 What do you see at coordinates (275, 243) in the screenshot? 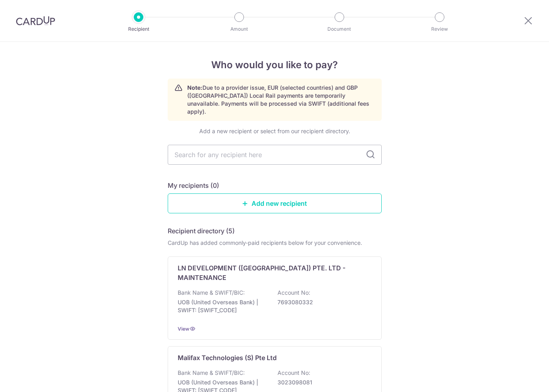
I see `div: CardUp has added commonly-paid recipients below for your convenience.` at bounding box center [275, 243].